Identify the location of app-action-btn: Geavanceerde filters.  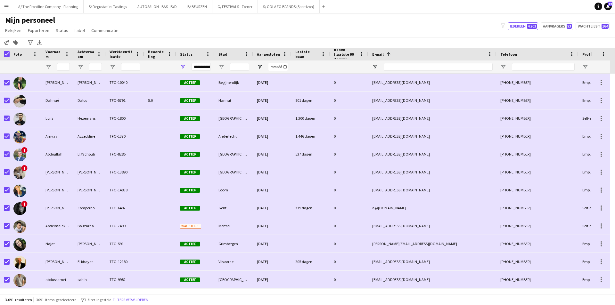
(30, 43).